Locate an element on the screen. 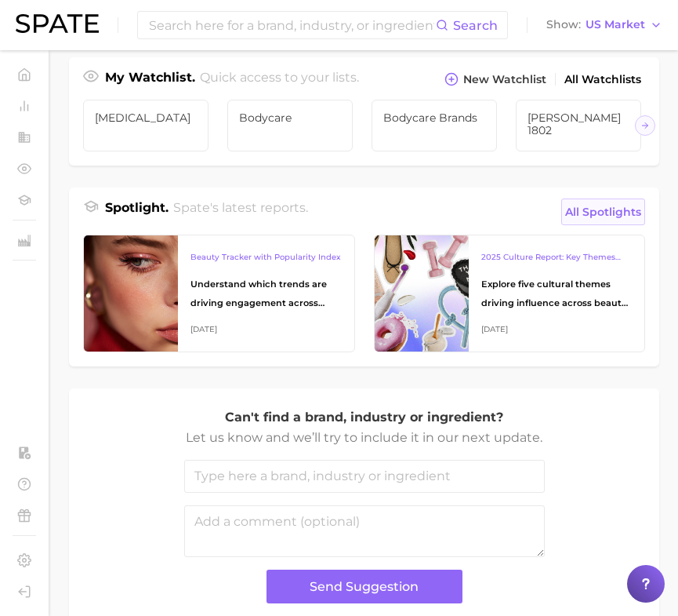 Image resolution: width=678 pixels, height=616 pixels. button: ShowUS Market is located at coordinates (605, 25).